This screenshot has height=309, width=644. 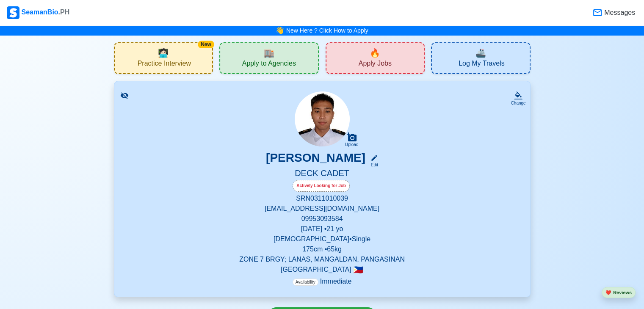 I want to click on span: bell, so click(x=280, y=30).